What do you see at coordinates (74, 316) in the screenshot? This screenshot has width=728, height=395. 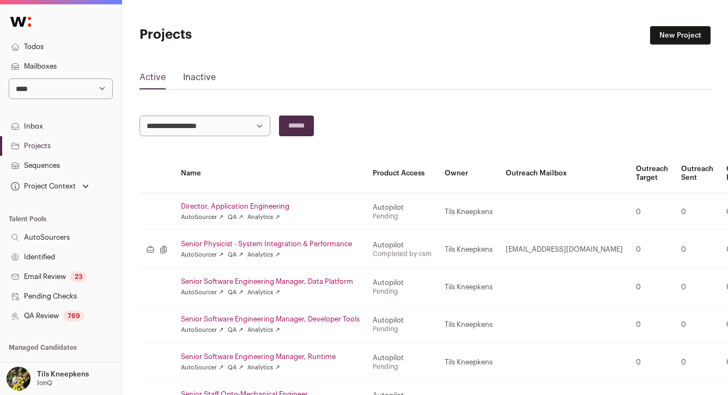 I see `div: 769` at bounding box center [74, 316].